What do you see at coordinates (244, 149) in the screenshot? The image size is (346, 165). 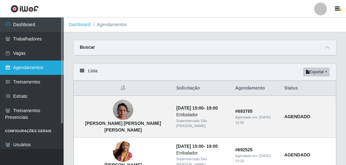 I see `strong: # 692525` at bounding box center [244, 149].